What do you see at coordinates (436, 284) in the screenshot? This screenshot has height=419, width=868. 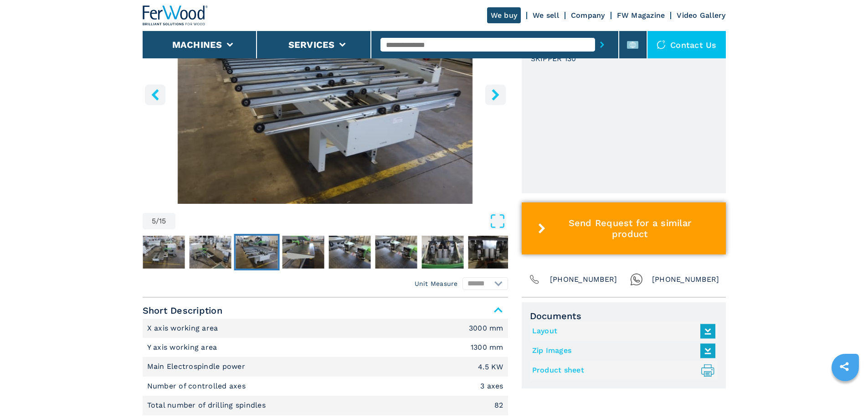 I see `em: Unit Measure` at bounding box center [436, 284].